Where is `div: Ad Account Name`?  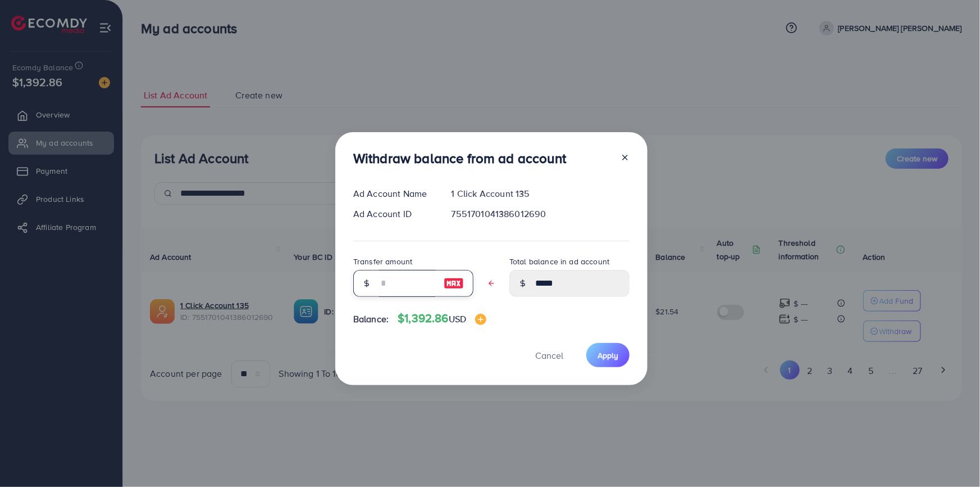
div: Ad Account Name is located at coordinates (393, 193).